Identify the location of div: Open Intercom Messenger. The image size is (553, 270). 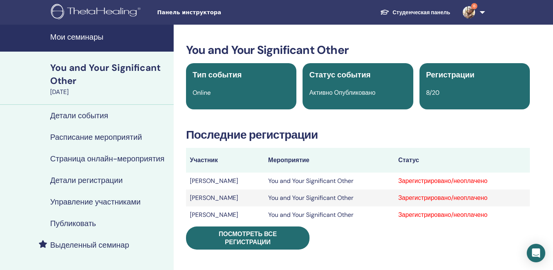
(536, 253).